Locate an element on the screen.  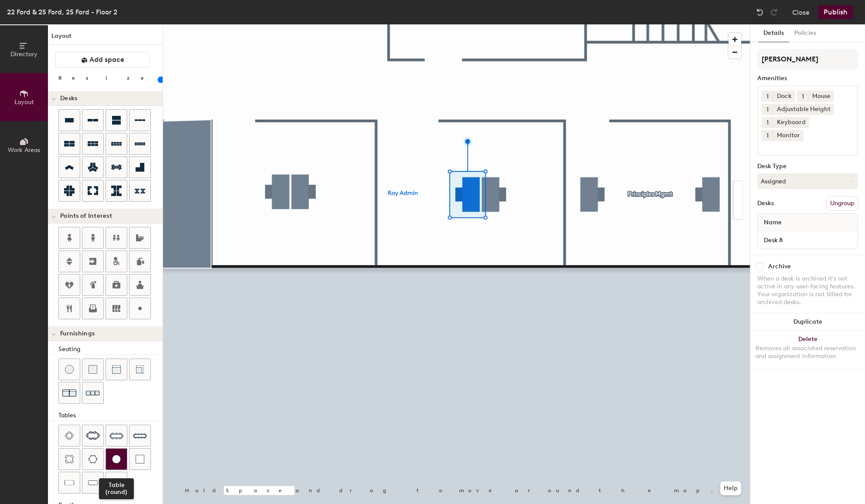
div: Resize is located at coordinates (106, 78).